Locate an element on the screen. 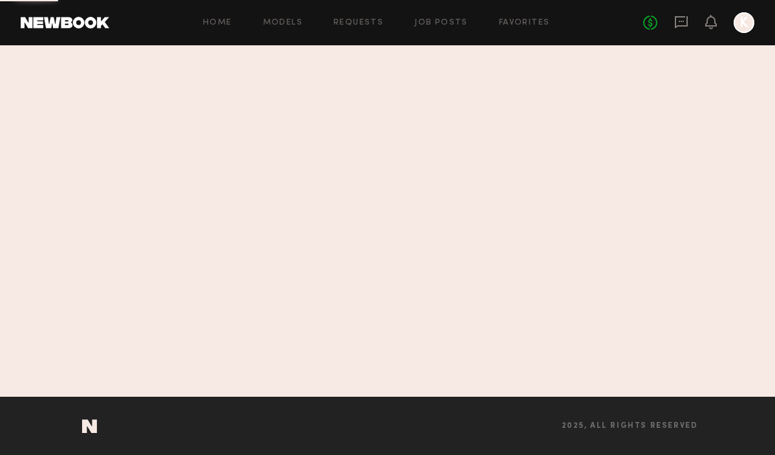  a: Job Posts is located at coordinates (441, 23).